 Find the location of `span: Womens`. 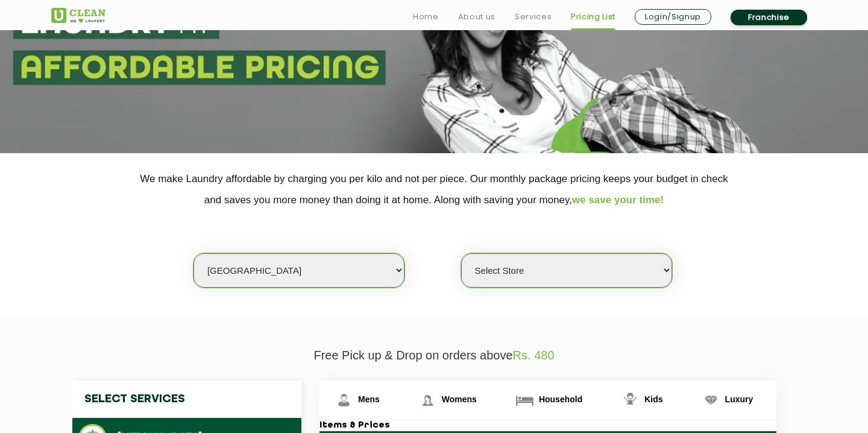

span: Womens is located at coordinates (459, 399).